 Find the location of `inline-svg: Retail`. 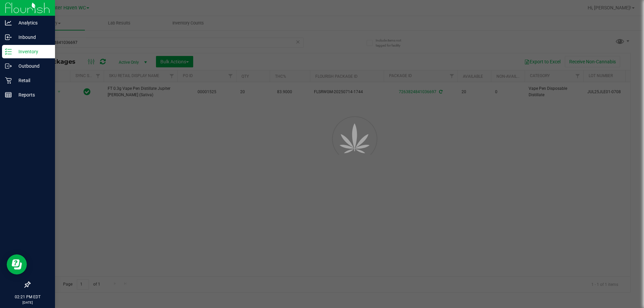

inline-svg: Retail is located at coordinates (8, 80).